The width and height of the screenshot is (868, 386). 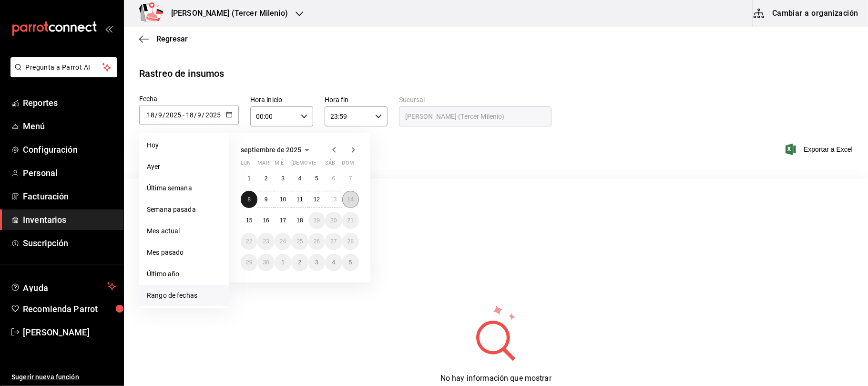 I want to click on abbr: sábado, so click(x=330, y=165).